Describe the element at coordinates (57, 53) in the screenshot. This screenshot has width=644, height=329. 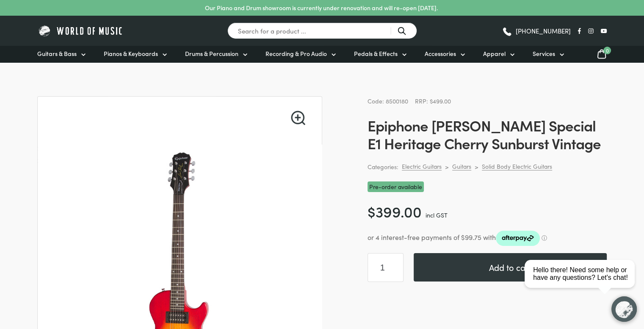
I see `span: Guitars & Bass` at that location.